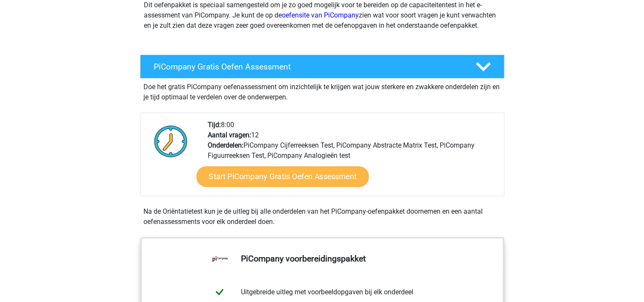  I want to click on img: Klok, so click(171, 141).